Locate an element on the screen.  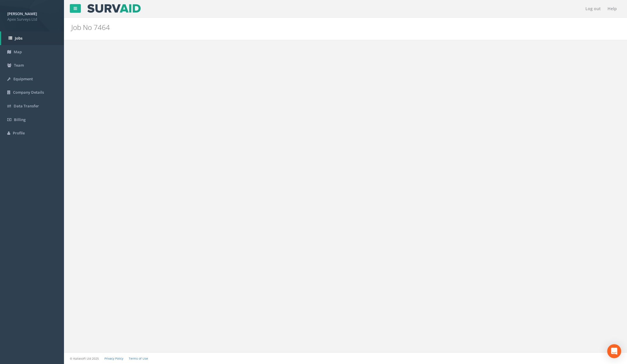
div: Open Intercom Messenger is located at coordinates (614, 351).